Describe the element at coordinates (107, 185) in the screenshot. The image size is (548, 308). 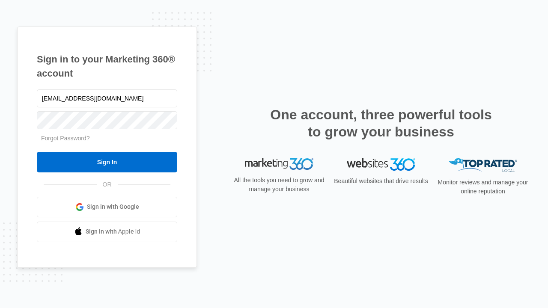
I see `span: OR` at that location.